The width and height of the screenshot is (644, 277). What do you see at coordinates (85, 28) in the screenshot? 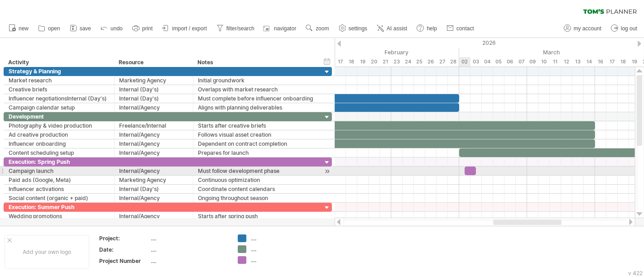
I see `span: save` at bounding box center [85, 28].